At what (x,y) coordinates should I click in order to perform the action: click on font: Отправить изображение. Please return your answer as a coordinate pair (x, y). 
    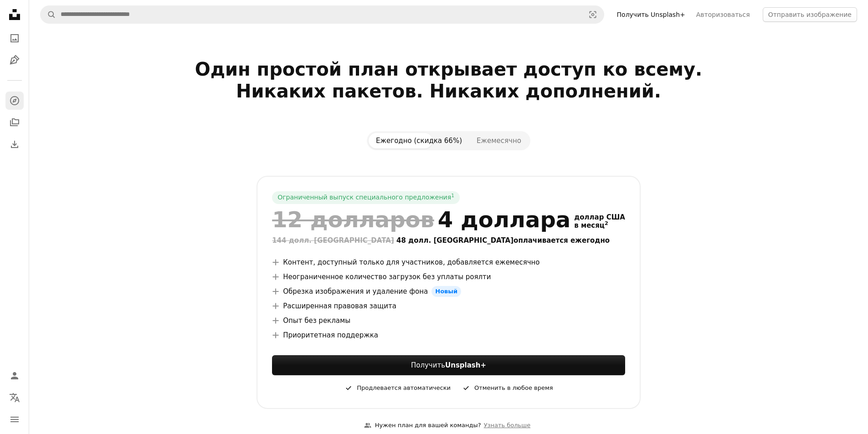
    Looking at the image, I should click on (810, 14).